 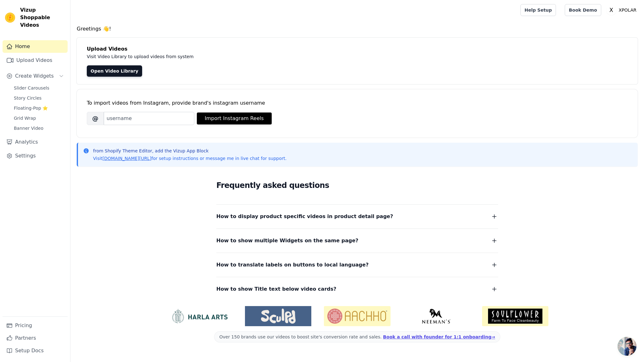 I want to click on span: How to show Title text below video cards?, so click(x=277, y=289).